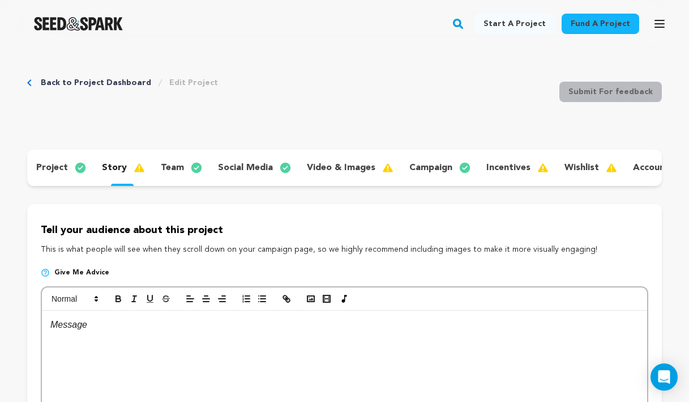  Describe the element at coordinates (45, 272) in the screenshot. I see `img: help-circle.svg` at that location.